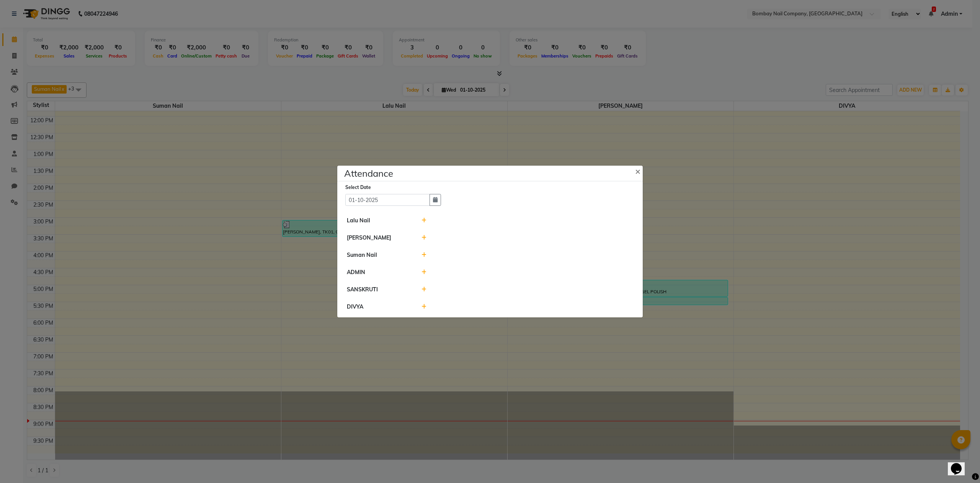 The height and width of the screenshot is (483, 980). What do you see at coordinates (369, 173) in the screenshot?
I see `h4: Attendance` at bounding box center [369, 173].